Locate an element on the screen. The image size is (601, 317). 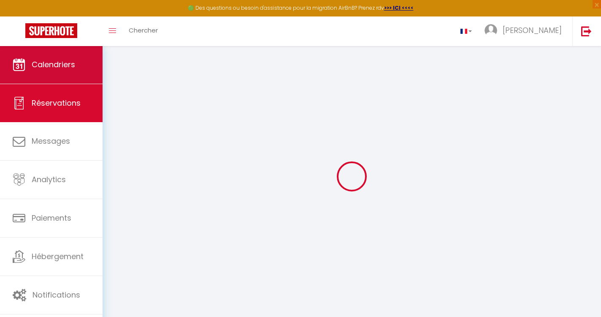
strong: >>> ICI <<<< is located at coordinates (399, 8).